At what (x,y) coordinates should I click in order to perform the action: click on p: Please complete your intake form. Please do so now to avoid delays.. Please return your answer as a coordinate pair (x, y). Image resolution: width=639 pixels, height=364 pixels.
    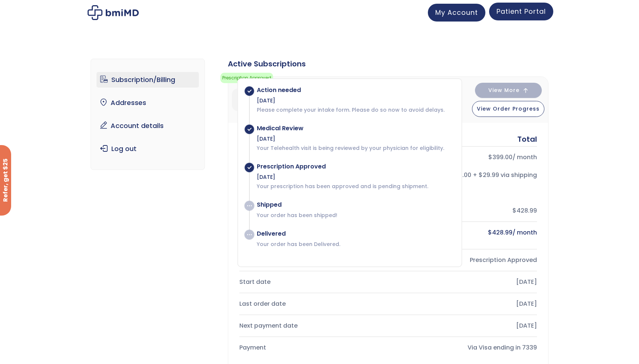
    Looking at the image, I should click on (355, 110).